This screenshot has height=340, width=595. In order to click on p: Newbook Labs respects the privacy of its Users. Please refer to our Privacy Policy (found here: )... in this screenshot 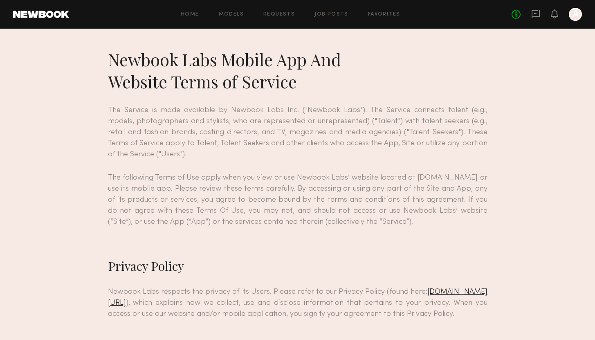, I will do `click(297, 302)`.